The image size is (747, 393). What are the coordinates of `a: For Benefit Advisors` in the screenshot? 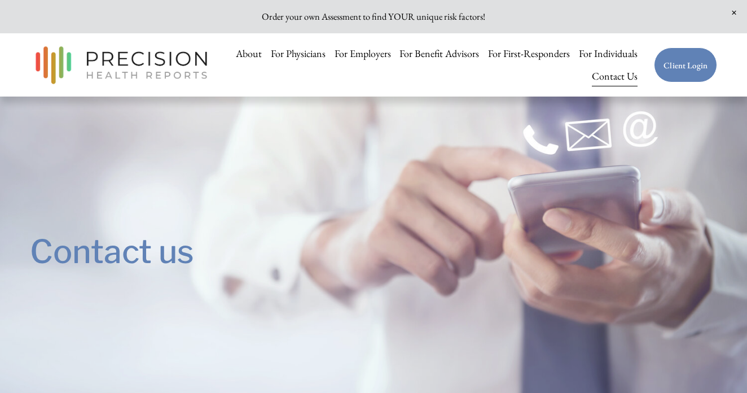 It's located at (439, 54).